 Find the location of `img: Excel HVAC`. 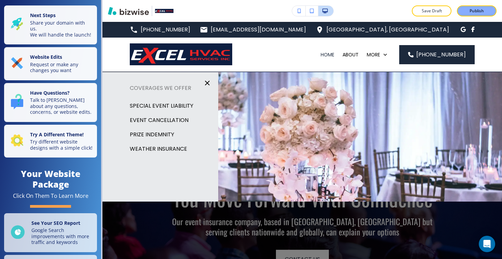

img: Excel HVAC is located at coordinates (181, 54).